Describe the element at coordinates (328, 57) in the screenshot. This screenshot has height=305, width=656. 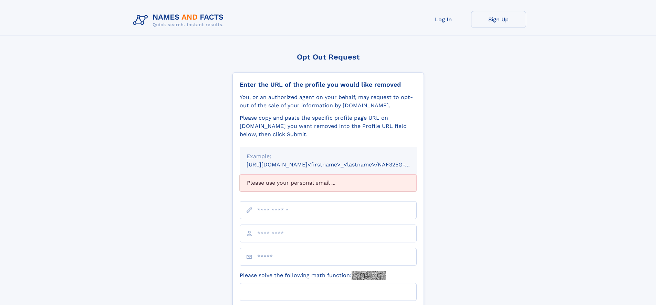
I see `div: Opt Out Request` at that location.